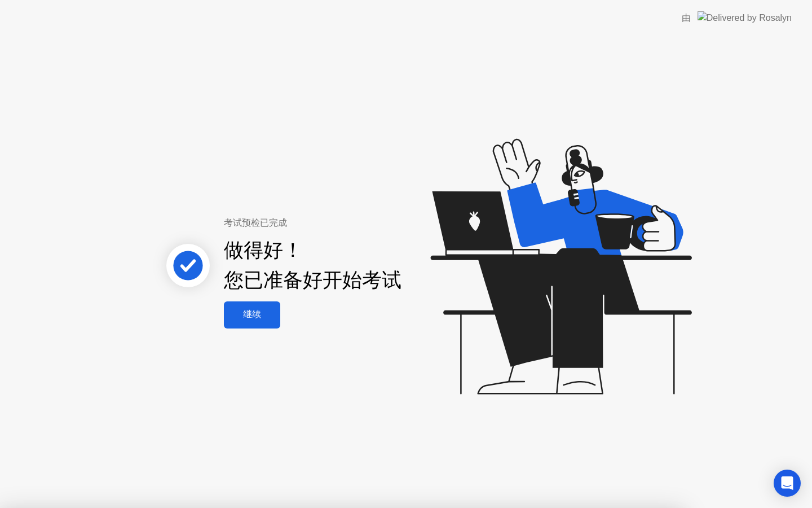  I want to click on div: 做得好！ 您已准备好开始考试, so click(312, 265).